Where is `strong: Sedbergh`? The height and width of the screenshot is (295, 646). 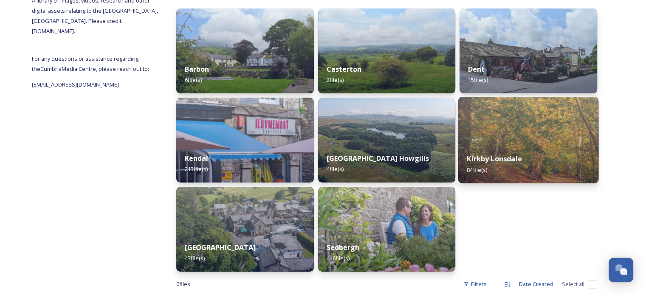 strong: Sedbergh is located at coordinates (343, 248).